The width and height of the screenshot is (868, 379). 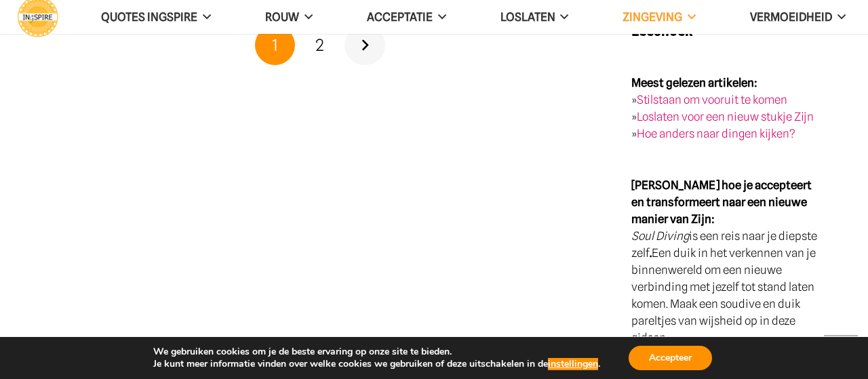 What do you see at coordinates (662, 31) in the screenshot?
I see `strong: Leeshoek` at bounding box center [662, 31].